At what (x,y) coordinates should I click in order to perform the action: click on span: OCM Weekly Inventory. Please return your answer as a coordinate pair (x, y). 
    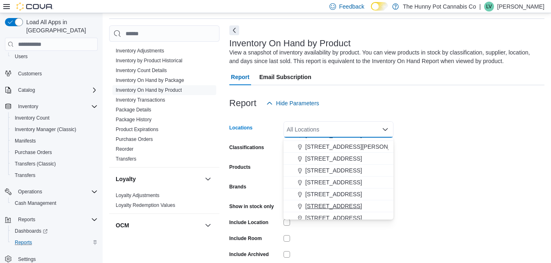
    Looking at the image, I should click on (141, 242).